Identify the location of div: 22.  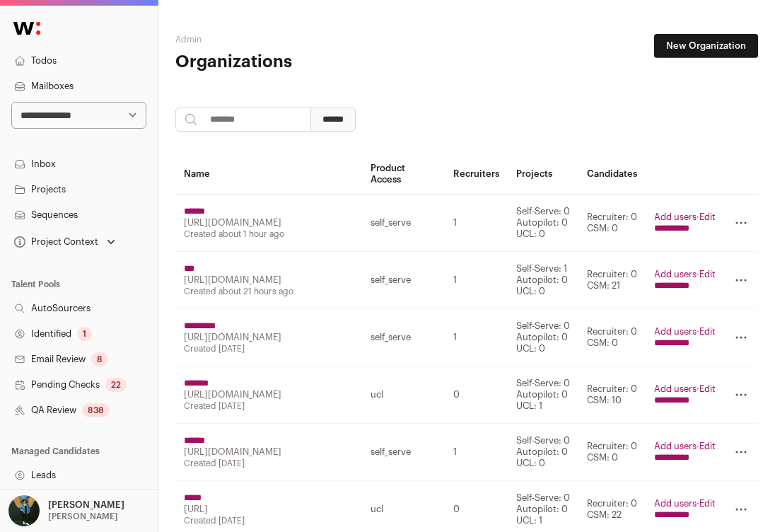
(116, 385).